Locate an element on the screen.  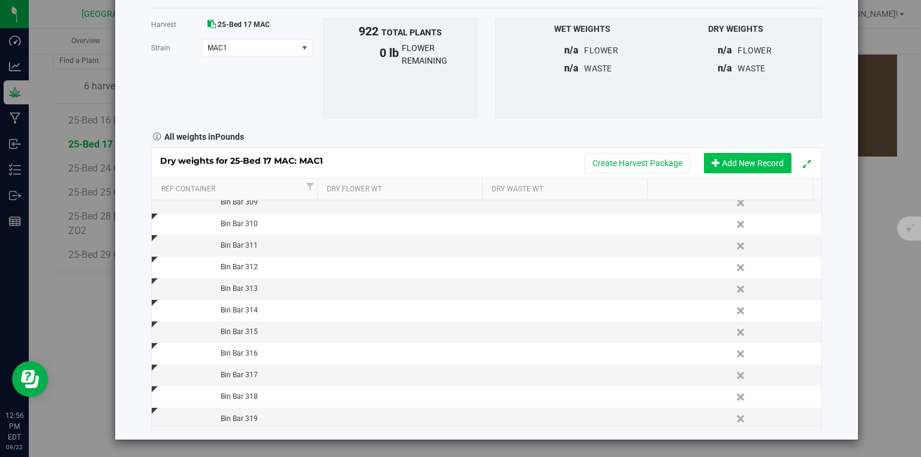
a: Filter is located at coordinates (310, 186).